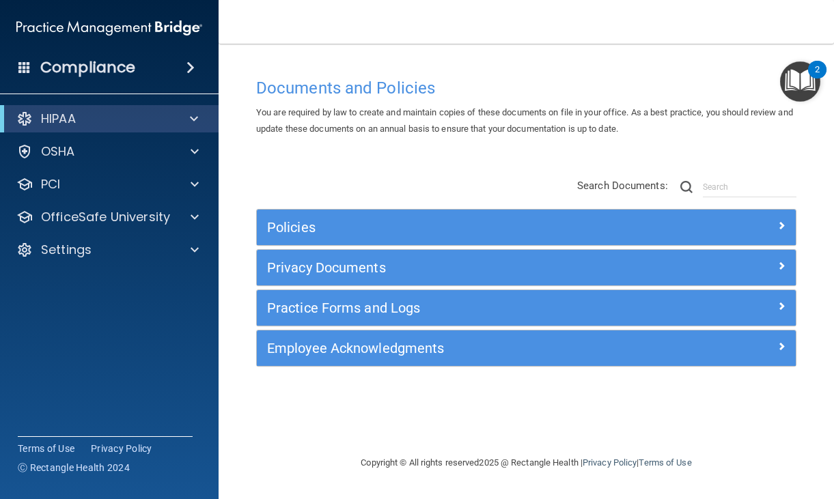 Image resolution: width=834 pixels, height=499 pixels. Describe the element at coordinates (46, 449) in the screenshot. I see `a: Terms of Use` at that location.